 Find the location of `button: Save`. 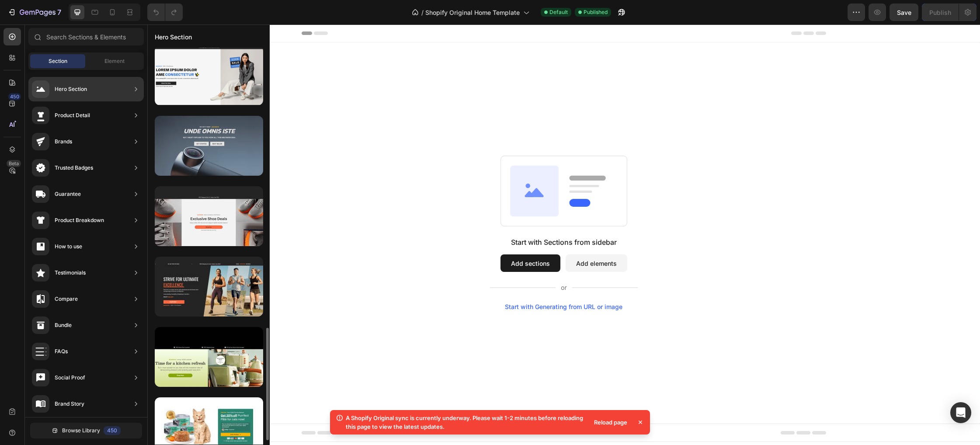

button: Save is located at coordinates (904, 12).